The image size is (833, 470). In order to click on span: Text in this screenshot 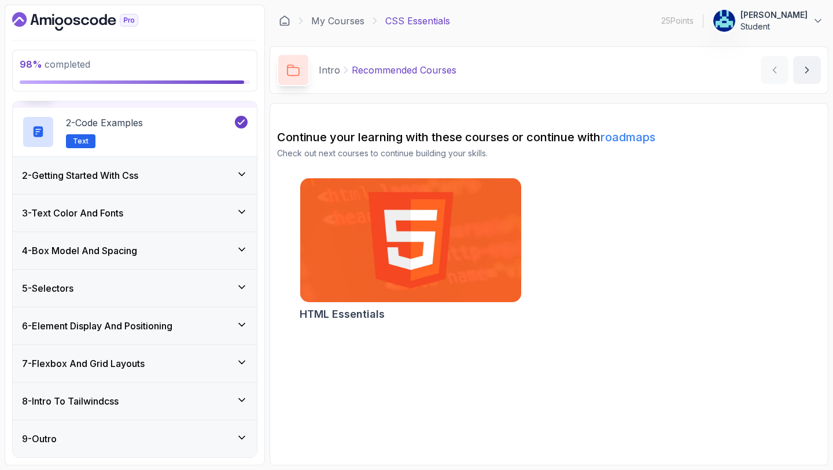, I will do `click(80, 141)`.